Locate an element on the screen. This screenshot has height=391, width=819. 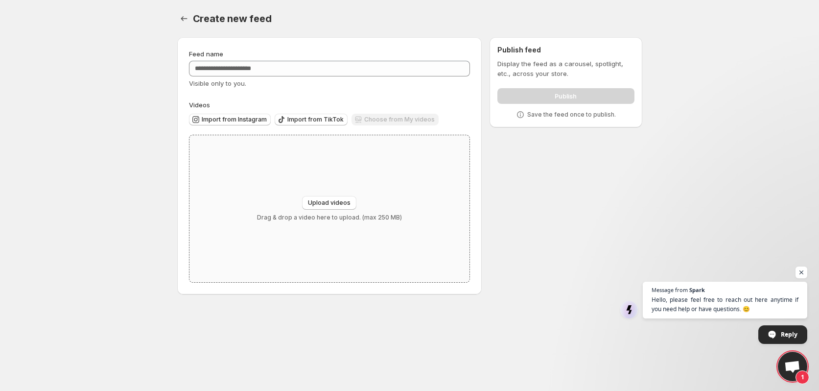
p: Display the feed as a carousel, spotlight, etc., across your store. is located at coordinates (566, 69).